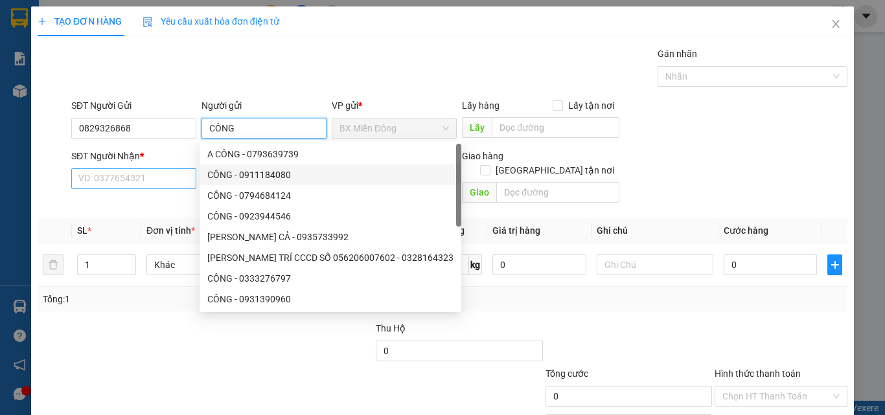 The image size is (885, 415). Describe the element at coordinates (82, 231) in the screenshot. I see `span: SL` at that location.